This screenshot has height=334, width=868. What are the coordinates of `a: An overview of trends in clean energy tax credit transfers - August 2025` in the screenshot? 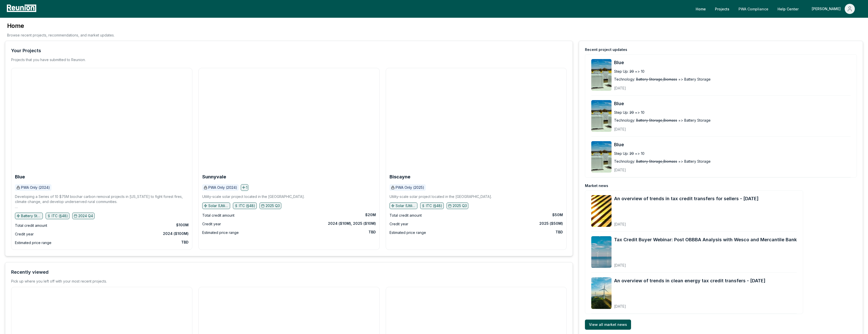 It's located at (601, 293).